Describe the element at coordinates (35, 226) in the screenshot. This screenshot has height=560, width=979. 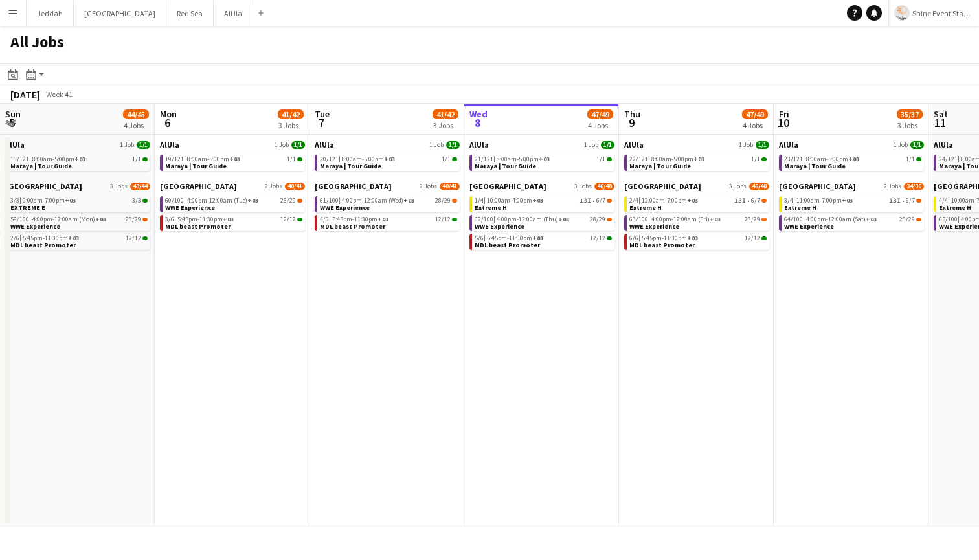
I see `span: WWE Experience` at that location.